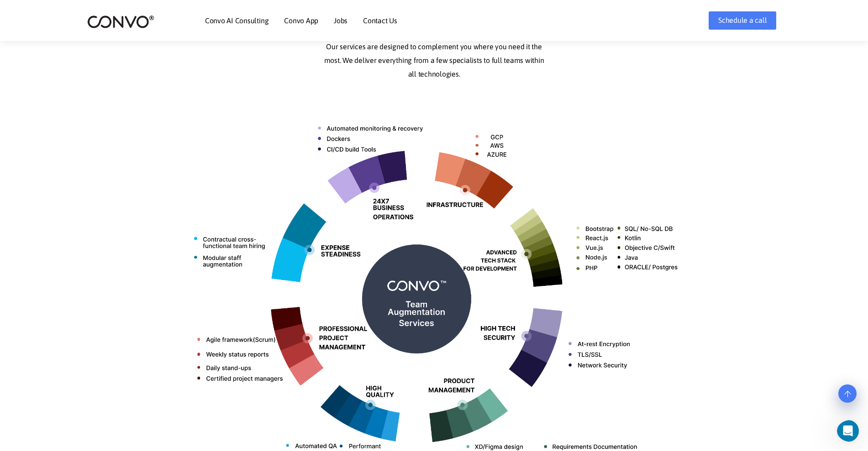 The height and width of the screenshot is (451, 868). I want to click on a: Convo AI Consulting, so click(236, 21).